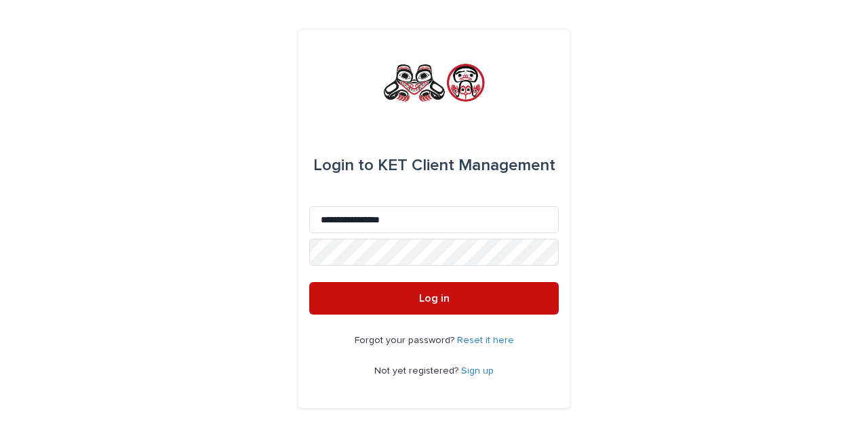 This screenshot has height=438, width=868. I want to click on span: Login to, so click(343, 165).